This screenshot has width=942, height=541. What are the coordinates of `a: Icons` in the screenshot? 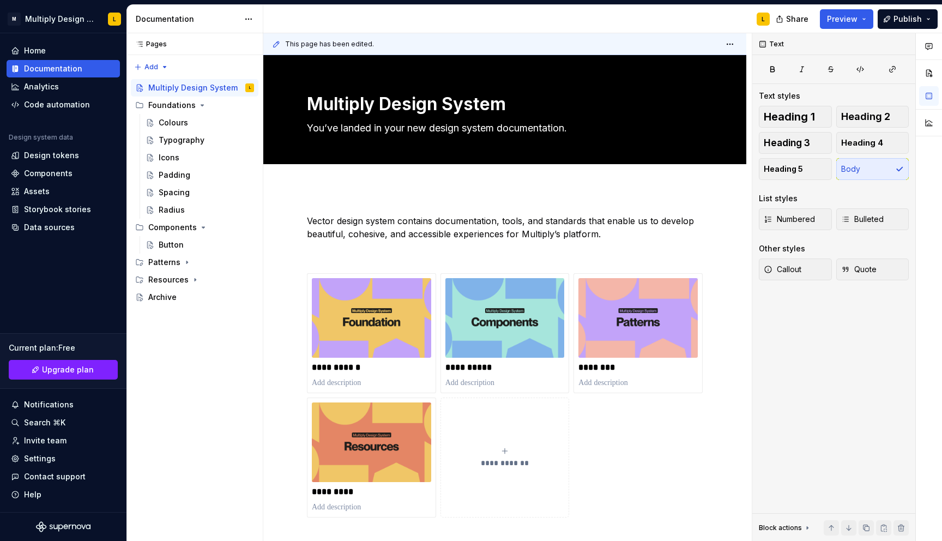 It's located at (200, 158).